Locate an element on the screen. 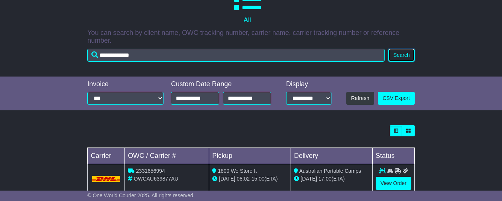 Image resolution: width=502 pixels, height=201 pixels. div: (ETA) is located at coordinates (332, 179).